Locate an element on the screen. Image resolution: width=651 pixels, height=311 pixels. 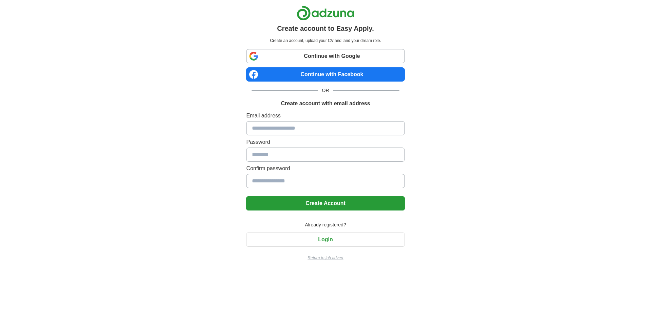
a: Continue with Google is located at coordinates (325, 56).